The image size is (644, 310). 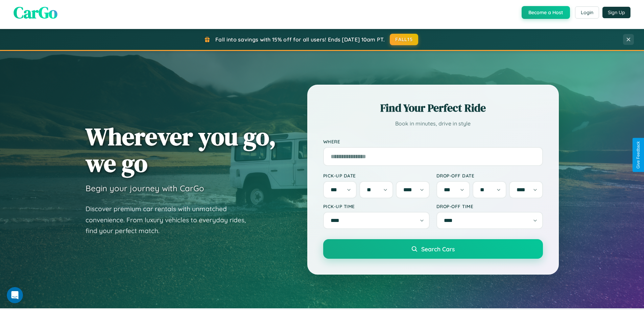 I want to click on label: Pick-up Time, so click(x=376, y=206).